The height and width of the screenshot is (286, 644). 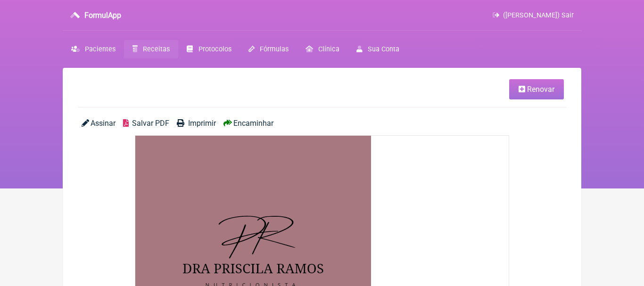 What do you see at coordinates (383, 49) in the screenshot?
I see `span: Sua Conta` at bounding box center [383, 49].